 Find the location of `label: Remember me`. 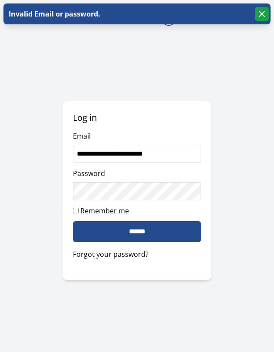

label: Remember me is located at coordinates (105, 211).